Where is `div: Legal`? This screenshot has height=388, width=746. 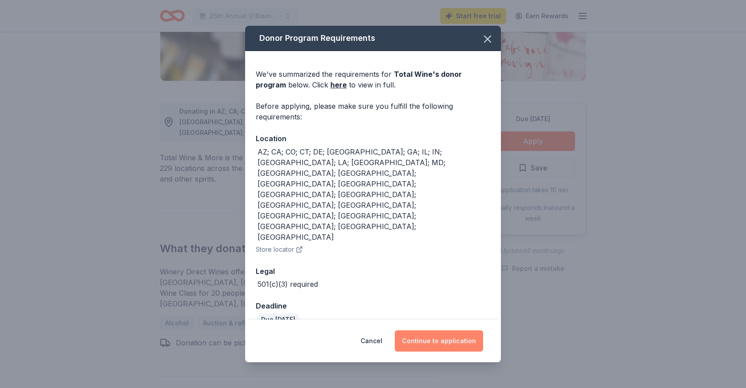
div: Legal is located at coordinates (373, 271).